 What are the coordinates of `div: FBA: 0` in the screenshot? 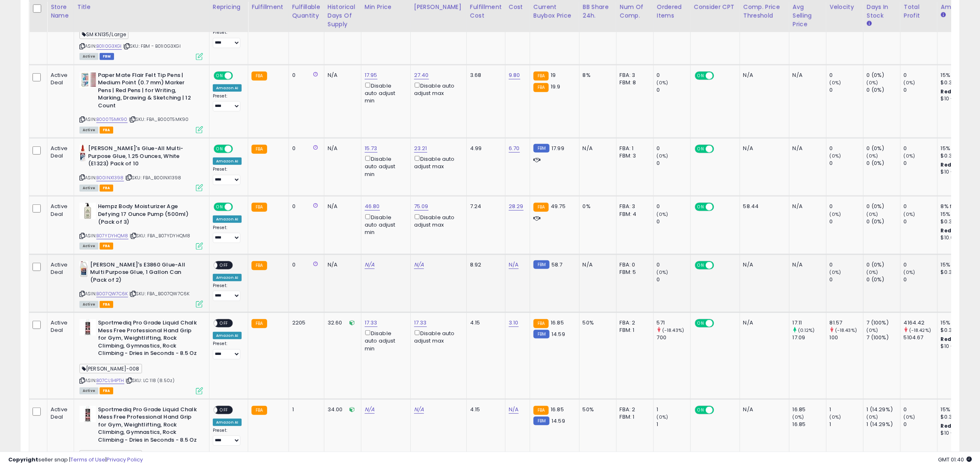 It's located at (633, 265).